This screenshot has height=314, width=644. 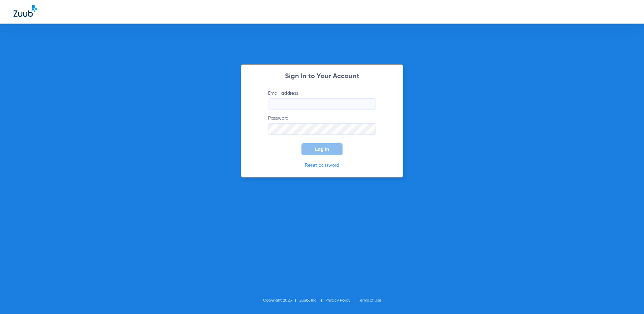 What do you see at coordinates (322, 165) in the screenshot?
I see `a: Reset password` at bounding box center [322, 165].